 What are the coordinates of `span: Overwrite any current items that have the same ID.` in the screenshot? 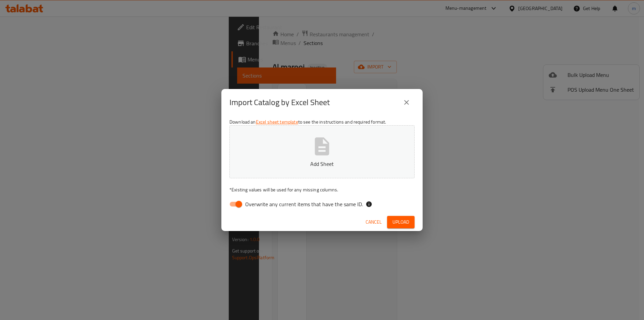 It's located at (304, 204).